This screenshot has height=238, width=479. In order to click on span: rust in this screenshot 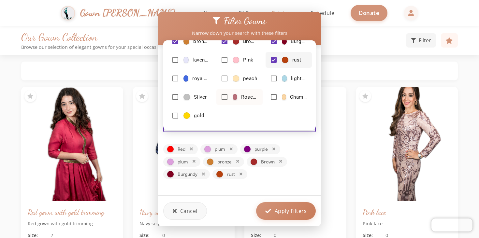, I will do `click(297, 60)`.